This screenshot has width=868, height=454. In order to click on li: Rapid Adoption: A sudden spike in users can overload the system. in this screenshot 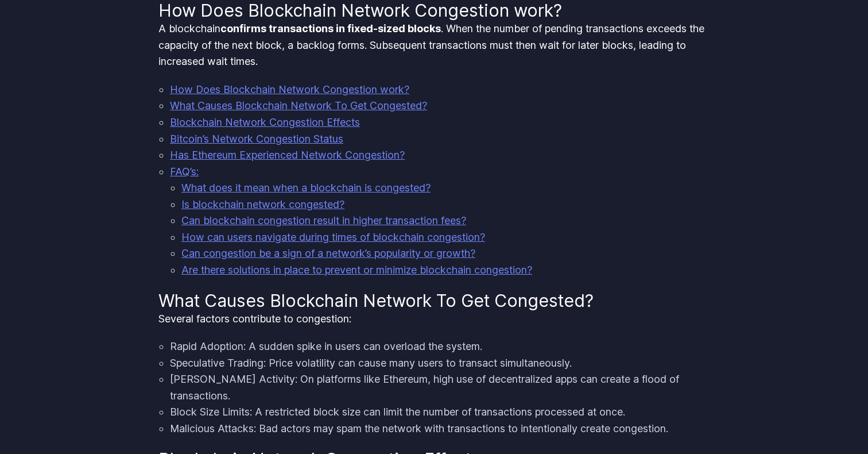, I will do `click(440, 346)`.